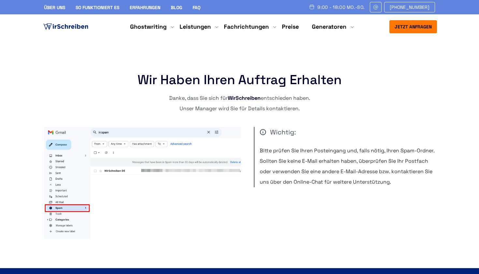 The width and height of the screenshot is (479, 274). What do you see at coordinates (240, 109) in the screenshot?
I see `p: Unser Manager wird Sie für Details kontaktieren.` at bounding box center [240, 109].